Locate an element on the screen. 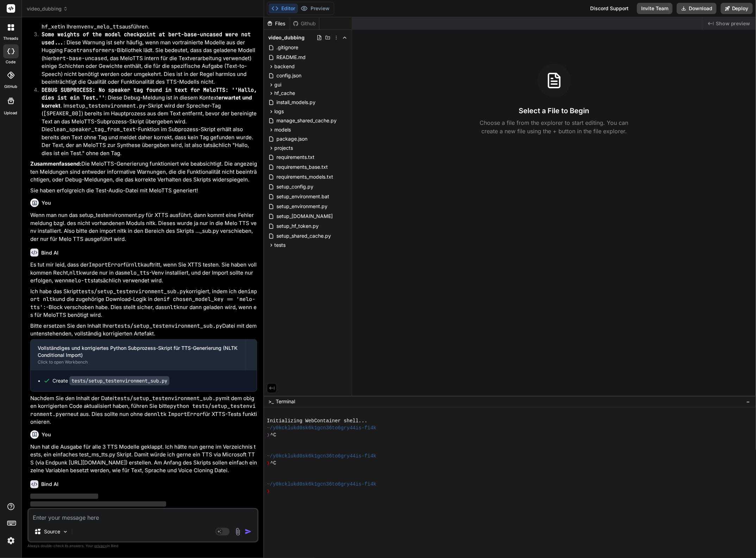 This screenshot has height=558, width=756. span: projects is located at coordinates (284, 148).